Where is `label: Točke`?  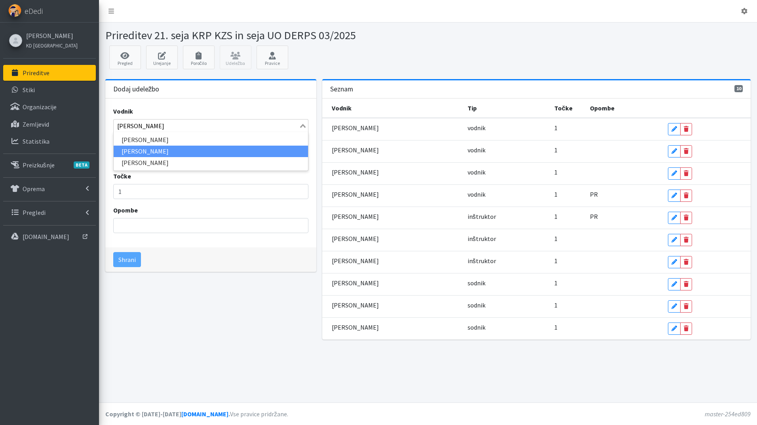 label: Točke is located at coordinates (122, 176).